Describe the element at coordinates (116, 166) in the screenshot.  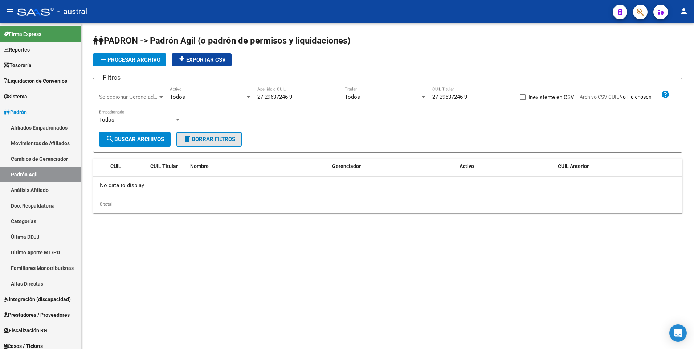
I see `span: CUIL` at that location.